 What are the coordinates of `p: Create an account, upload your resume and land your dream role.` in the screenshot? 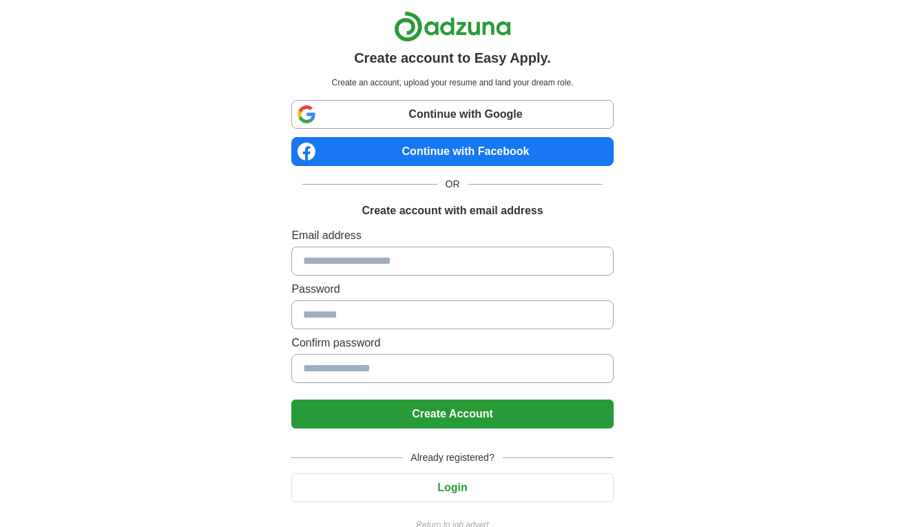 It's located at (452, 83).